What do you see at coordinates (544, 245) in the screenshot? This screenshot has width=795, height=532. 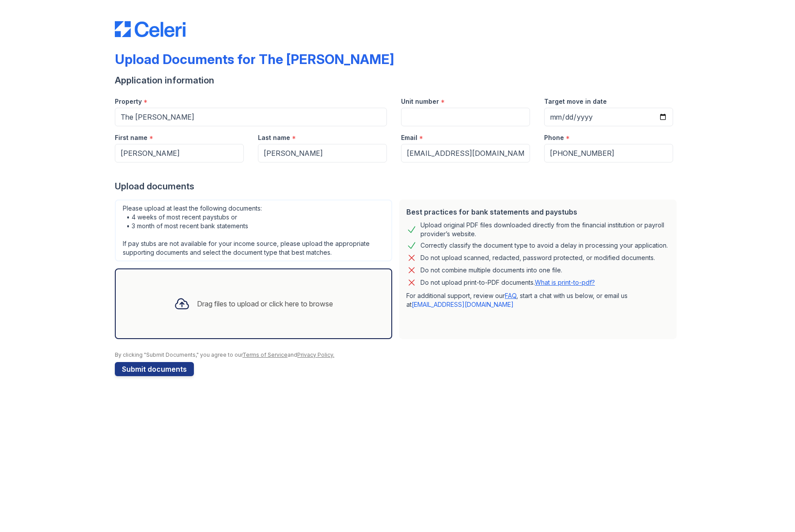 I see `div: Correctly classify the document type to avoid a delay in processing your application.` at bounding box center [544, 245].